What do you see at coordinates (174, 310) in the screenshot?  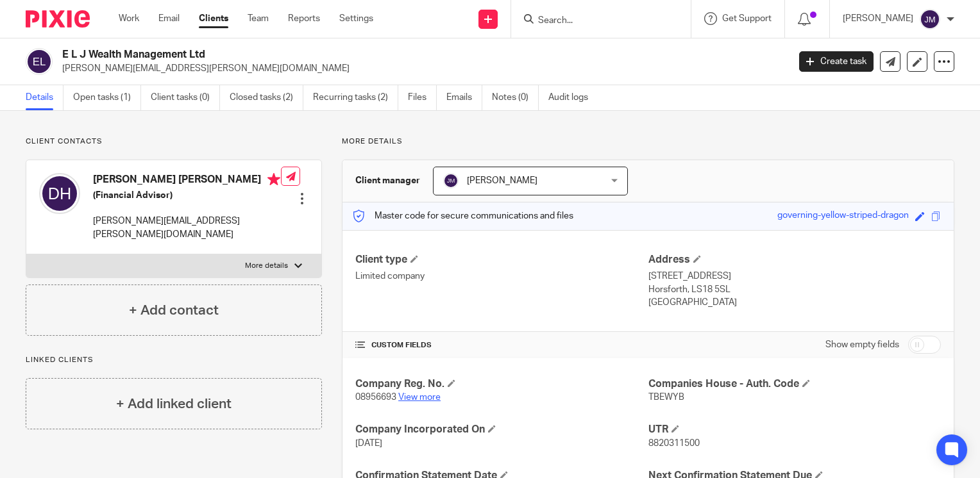 I see `h4: + Add contact` at bounding box center [174, 310].